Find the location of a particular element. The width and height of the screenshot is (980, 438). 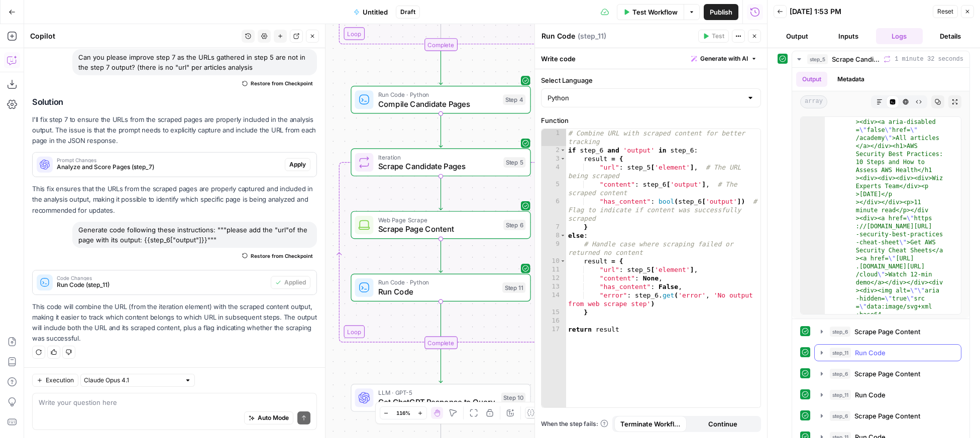

span: When the step fails: is located at coordinates (574, 424).